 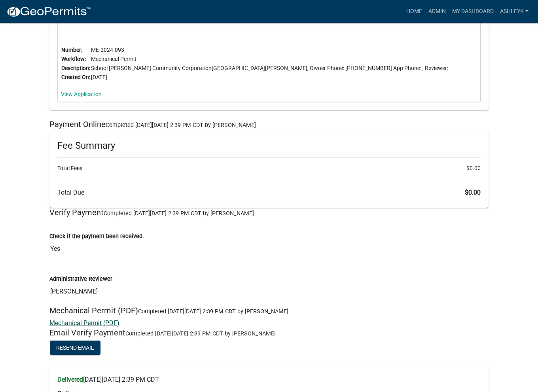 I want to click on a: View Application, so click(x=81, y=94).